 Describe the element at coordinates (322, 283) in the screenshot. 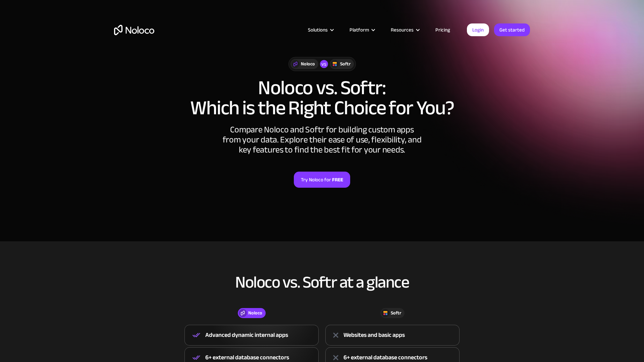

I see `h2: Noloco vs. Softr at a glance` at that location.